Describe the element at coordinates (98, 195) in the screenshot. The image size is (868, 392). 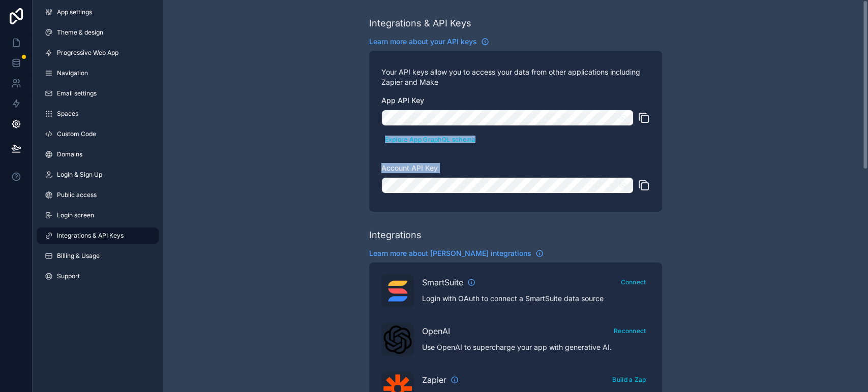
I see `a: Public access` at that location.